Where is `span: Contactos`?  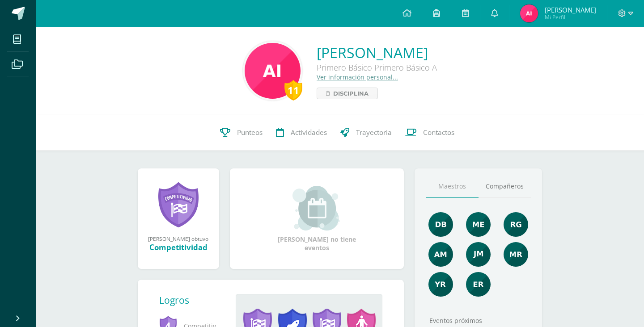 span: Contactos is located at coordinates (439, 132).